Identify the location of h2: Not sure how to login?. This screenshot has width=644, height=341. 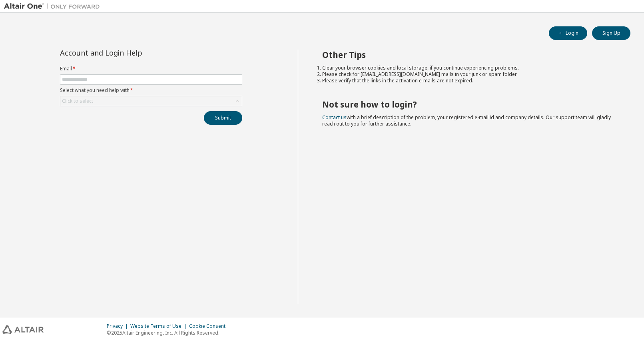
(469, 104).